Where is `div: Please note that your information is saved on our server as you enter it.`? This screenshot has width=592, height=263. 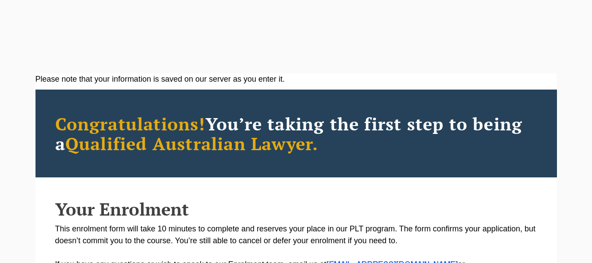
div: Please note that your information is saved on our server as you enter it. is located at coordinates (296, 79).